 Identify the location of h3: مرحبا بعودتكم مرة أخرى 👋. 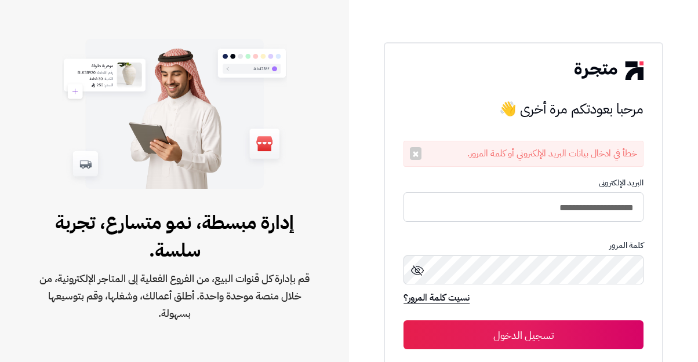
(523, 109).